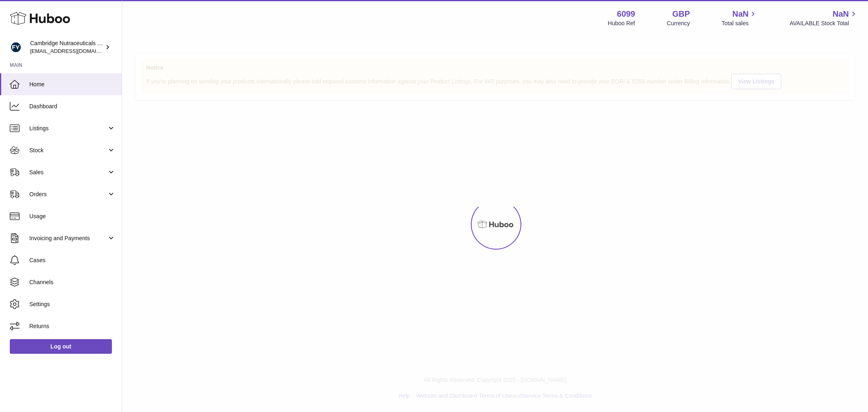  Describe the element at coordinates (824, 18) in the screenshot. I see `a: NaN AVAILABLE Stock Total` at that location.